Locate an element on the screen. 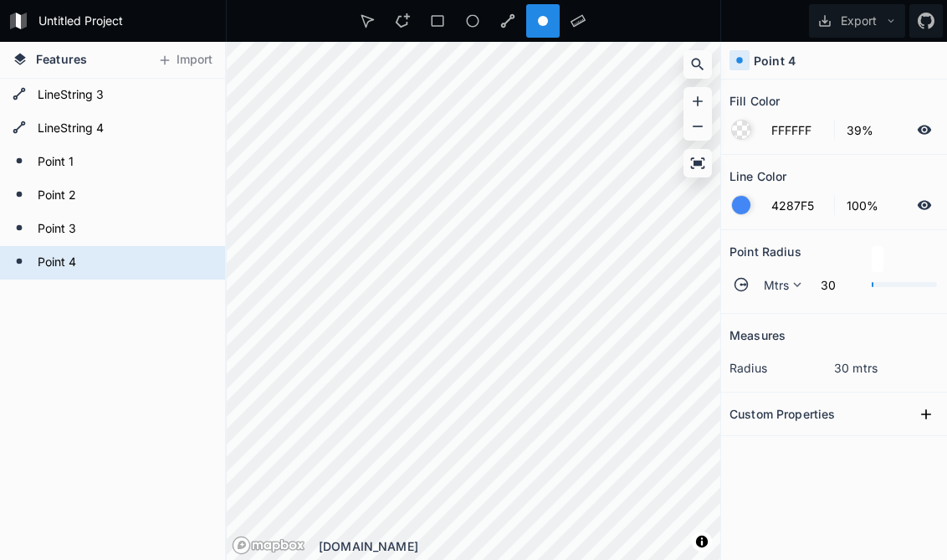  h2: Custom Properties is located at coordinates (783, 413).